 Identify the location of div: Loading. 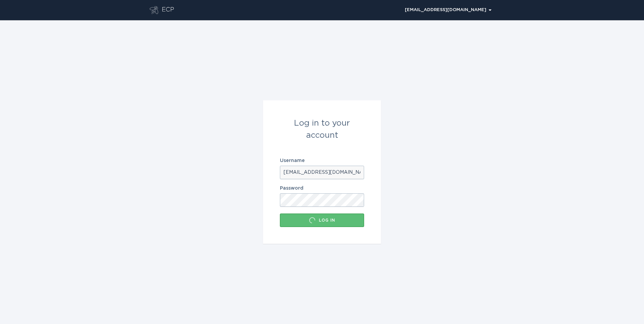
(312, 220).